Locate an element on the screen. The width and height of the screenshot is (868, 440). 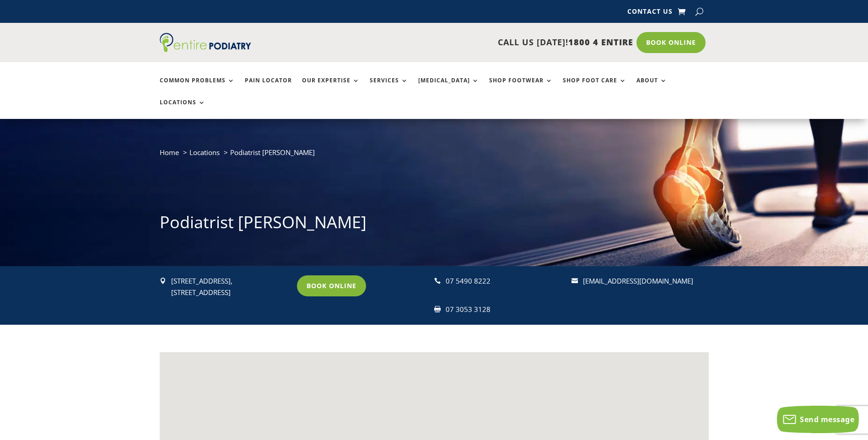
a: Shop Foot Care is located at coordinates (594, 87).